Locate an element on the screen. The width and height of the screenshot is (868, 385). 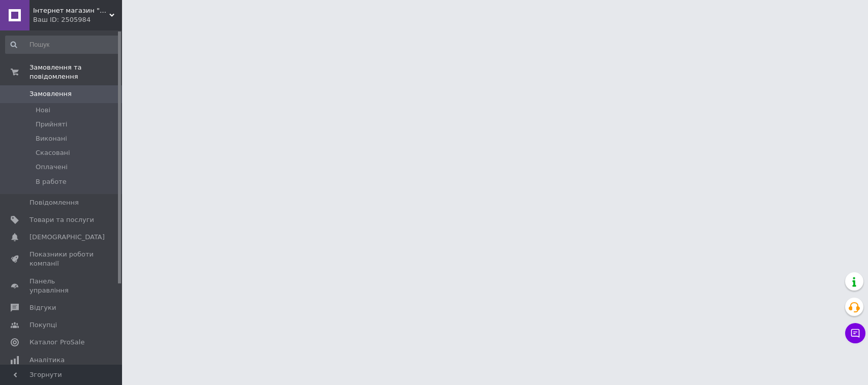
span: Нові is located at coordinates (43, 110).